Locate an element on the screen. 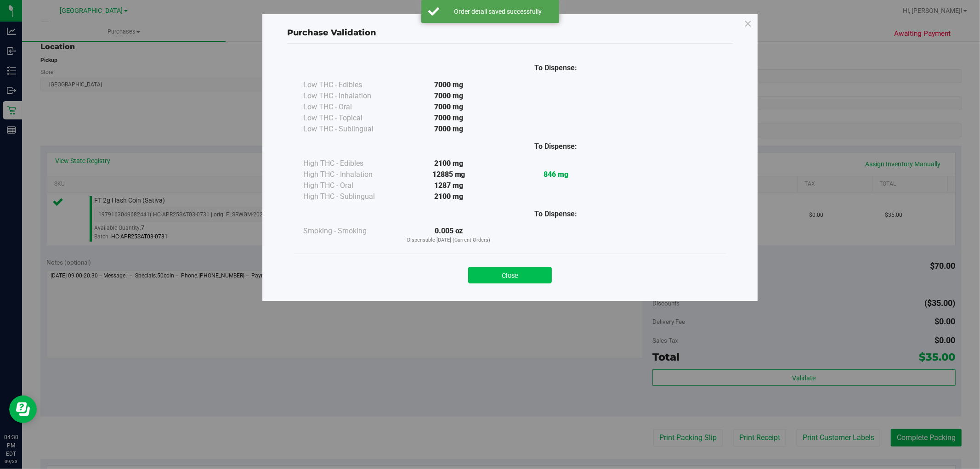 Image resolution: width=980 pixels, height=469 pixels. div: Low THC - Inhalation is located at coordinates (349, 96).